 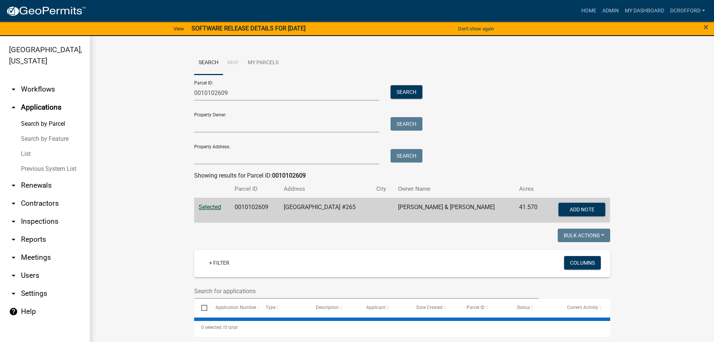 I want to click on td: 41.570, so click(x=531, y=210).